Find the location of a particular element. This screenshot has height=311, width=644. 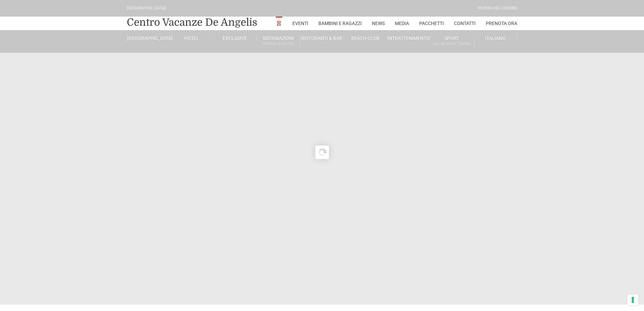

a: Media is located at coordinates (402, 23).